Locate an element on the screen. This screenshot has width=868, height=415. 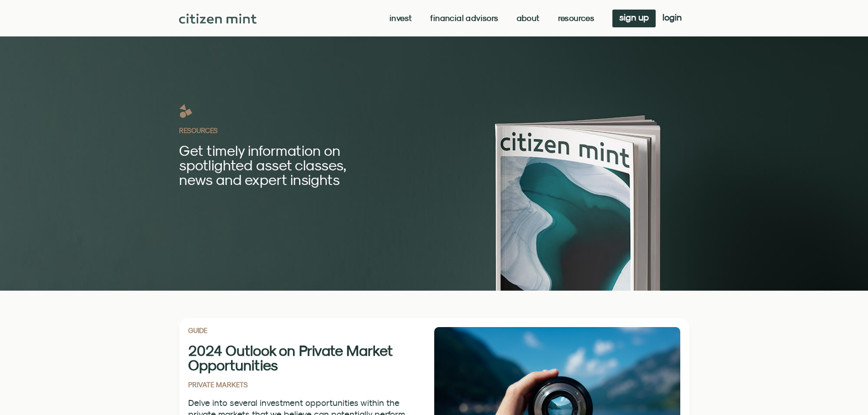
a: Financial Advisors is located at coordinates (464, 19).